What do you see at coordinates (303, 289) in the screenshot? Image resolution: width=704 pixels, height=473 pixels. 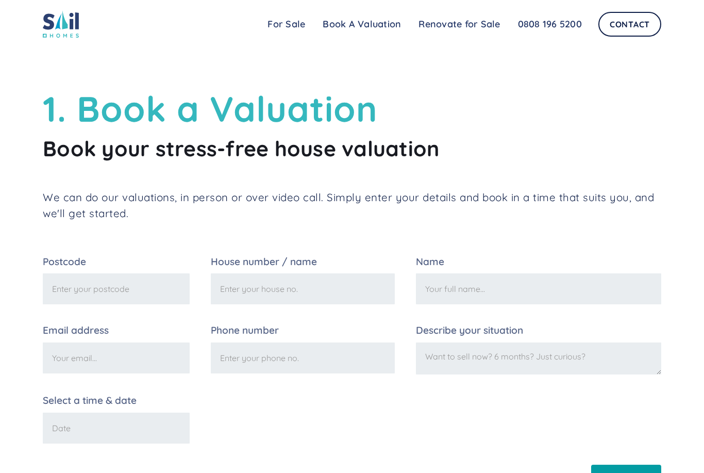 I see `input: Enter your house no.` at bounding box center [303, 289].